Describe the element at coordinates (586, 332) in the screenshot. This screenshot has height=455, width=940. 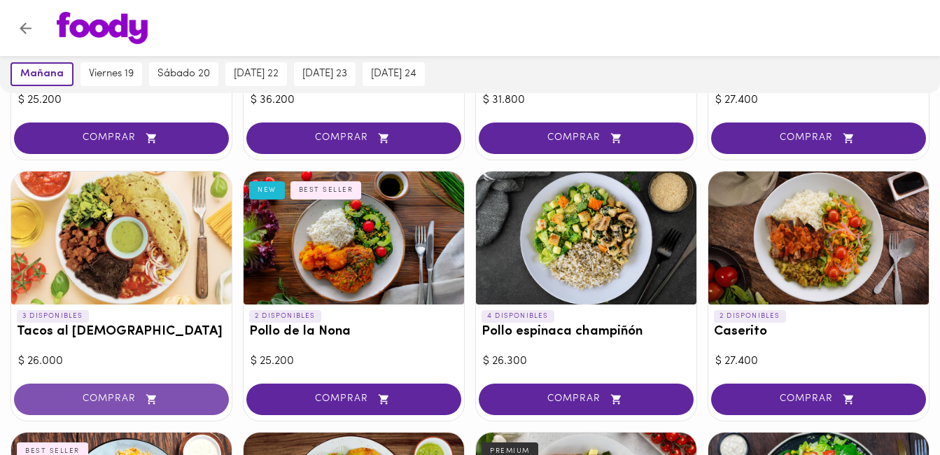
I see `h3: Pollo espinaca champiñón` at that location.